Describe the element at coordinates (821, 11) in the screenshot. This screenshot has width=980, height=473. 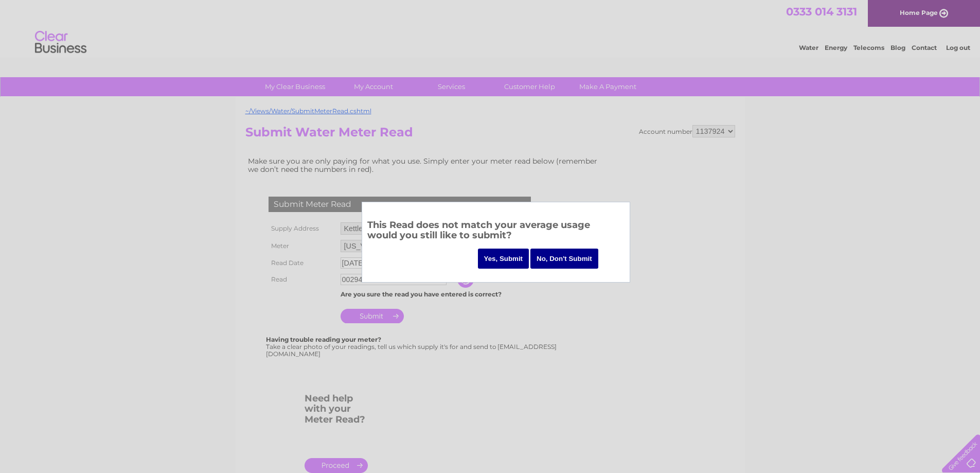
I see `a: 0333 014 3131` at that location.